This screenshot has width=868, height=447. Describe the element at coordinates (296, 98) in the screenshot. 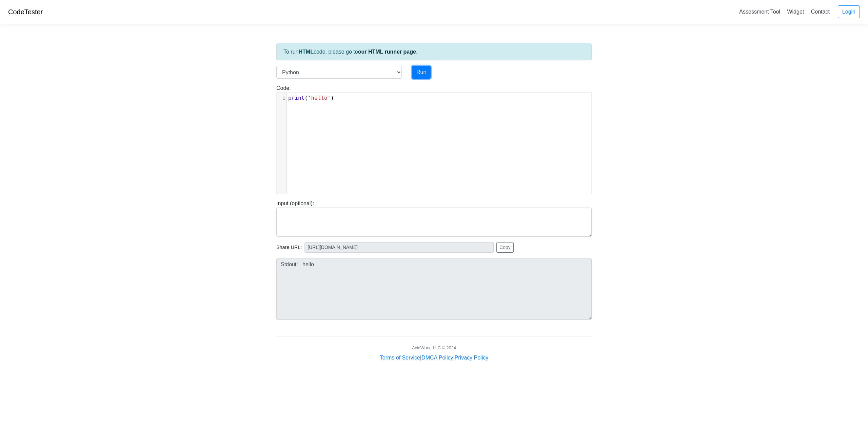

I see `span: print` at that location.